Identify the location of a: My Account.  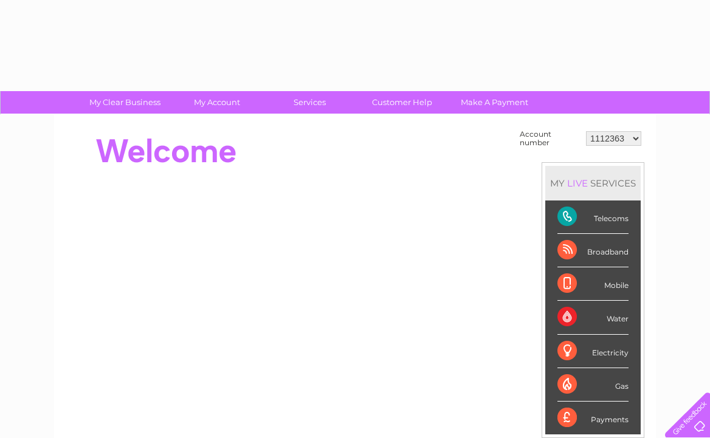
(217, 102).